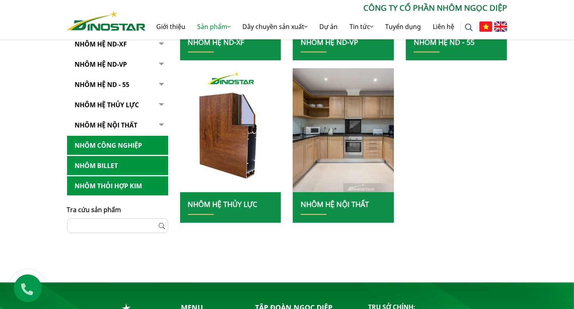 The height and width of the screenshot is (309, 574). Describe the element at coordinates (214, 27) in the screenshot. I see `a: Sản phẩm` at that location.